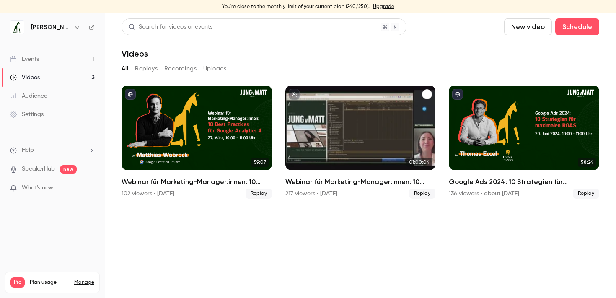  I want to click on h1: Videos, so click(134, 54).